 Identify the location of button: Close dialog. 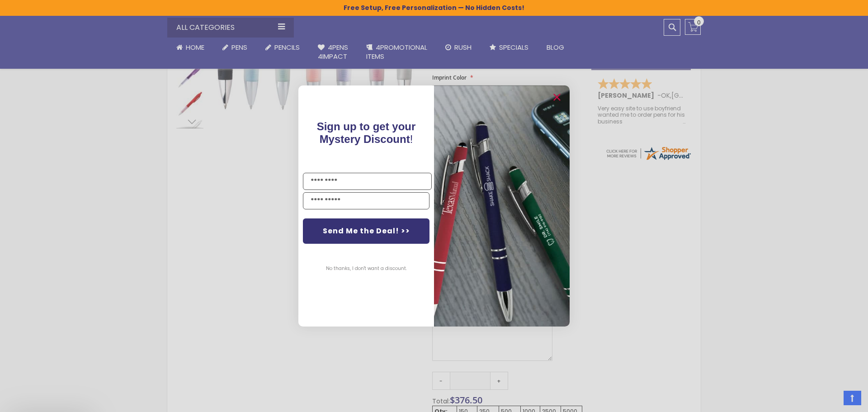
(557, 97).